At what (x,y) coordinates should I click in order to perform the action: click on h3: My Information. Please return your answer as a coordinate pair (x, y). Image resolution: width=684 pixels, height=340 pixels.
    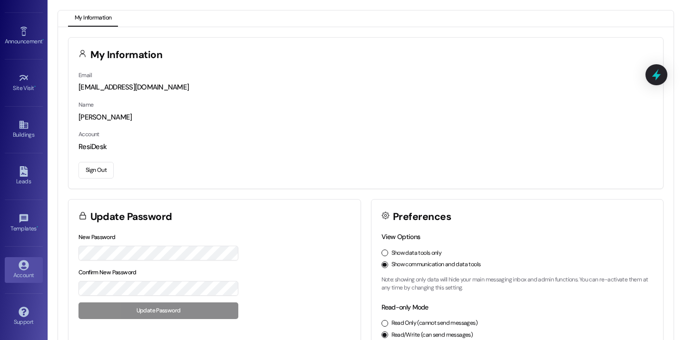
    Looking at the image, I should click on (127, 55).